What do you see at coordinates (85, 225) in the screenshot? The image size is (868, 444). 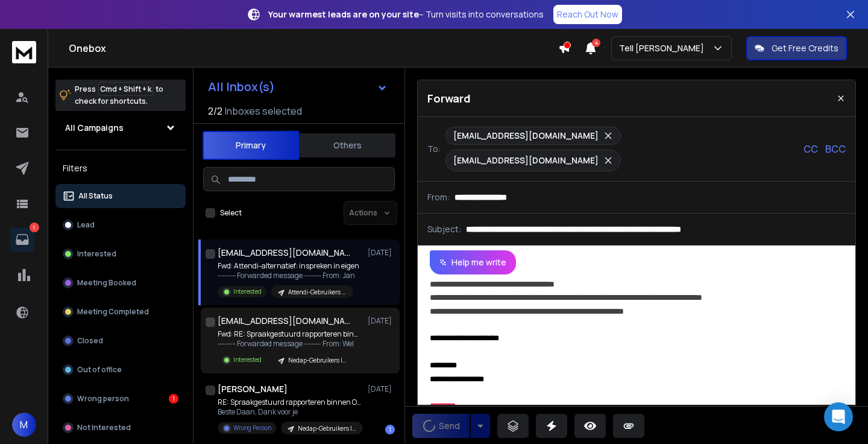 I see `p: Lead` at bounding box center [85, 225].